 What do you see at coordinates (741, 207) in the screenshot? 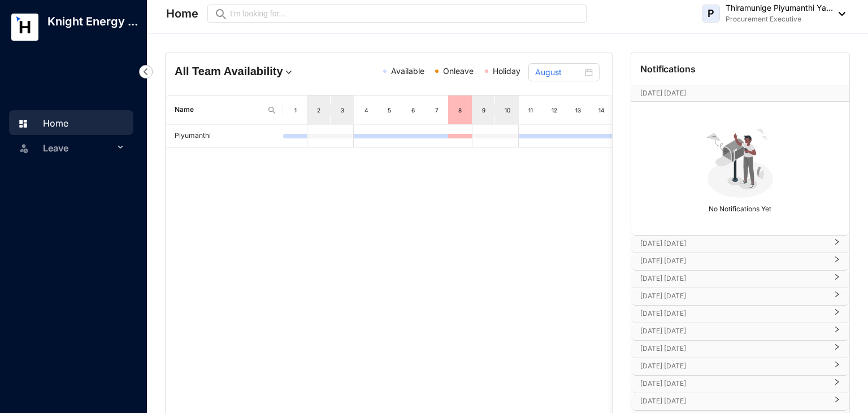
I see `p: No Notifications Yet` at bounding box center [741, 207].